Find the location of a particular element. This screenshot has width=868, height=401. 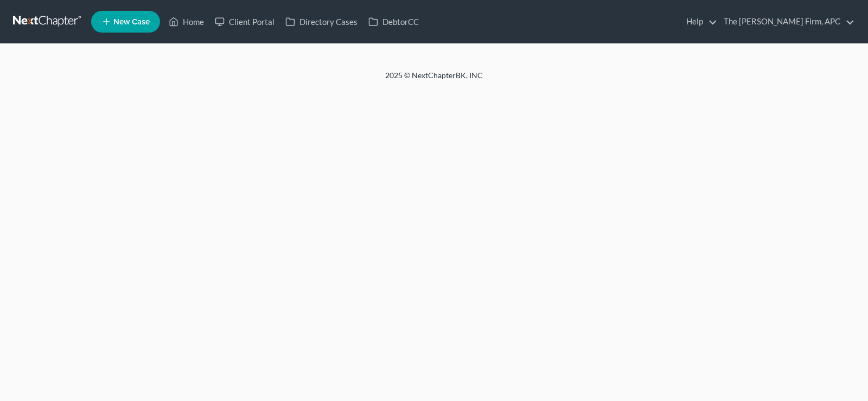

div: 2025 © NextChapterBK, INC is located at coordinates (434, 80).